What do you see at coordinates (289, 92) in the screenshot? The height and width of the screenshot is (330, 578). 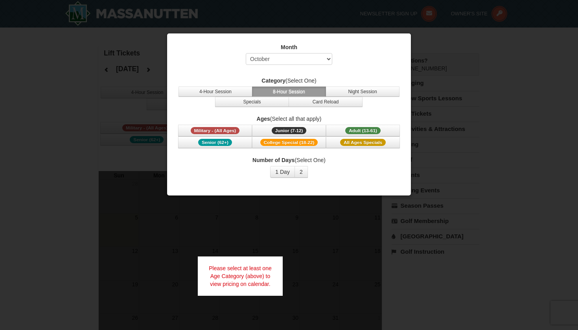 I see `button: 8-Hour Session` at bounding box center [289, 92].